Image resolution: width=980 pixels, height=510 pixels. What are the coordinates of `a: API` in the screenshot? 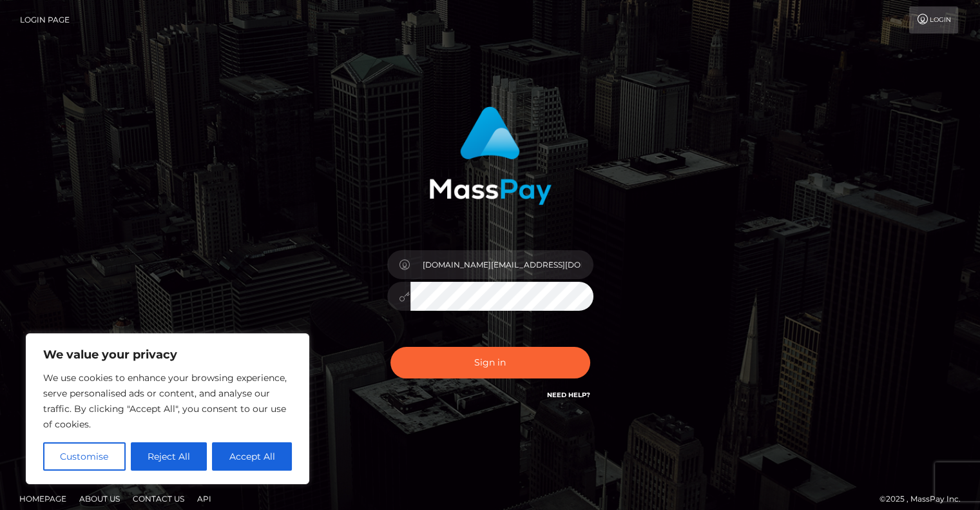 It's located at (204, 499).